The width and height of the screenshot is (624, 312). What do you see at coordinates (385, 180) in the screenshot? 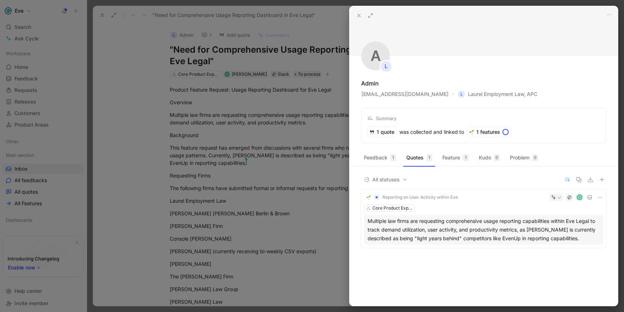
I see `button: All statuses` at bounding box center [385, 180].